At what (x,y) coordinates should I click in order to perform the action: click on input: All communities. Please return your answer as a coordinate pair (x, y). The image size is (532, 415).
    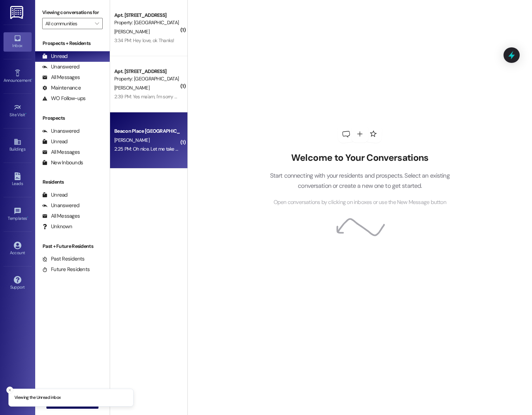
    Looking at the image, I should click on (68, 24).